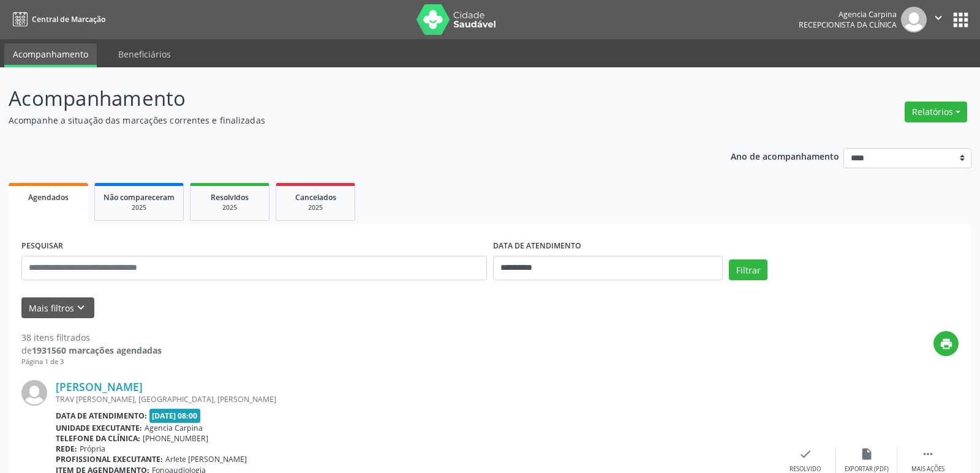 This screenshot has width=980, height=473. What do you see at coordinates (50, 55) in the screenshot?
I see `a: Acompanhamento` at bounding box center [50, 55].